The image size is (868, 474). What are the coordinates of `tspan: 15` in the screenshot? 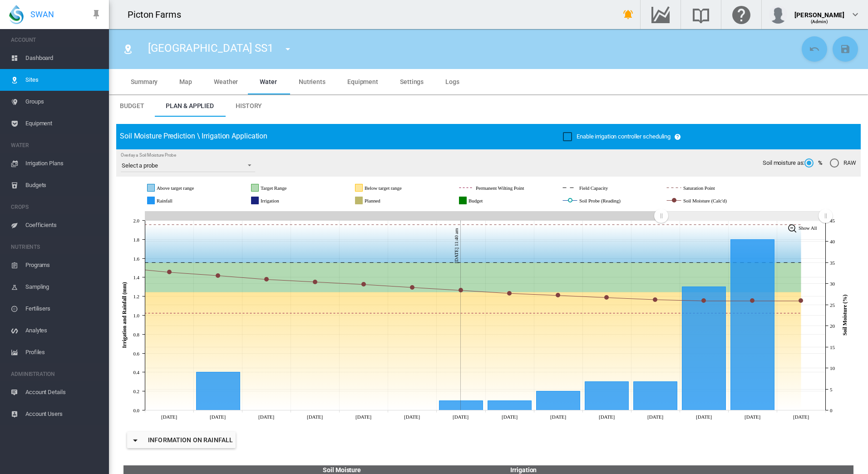 It's located at (832, 347).